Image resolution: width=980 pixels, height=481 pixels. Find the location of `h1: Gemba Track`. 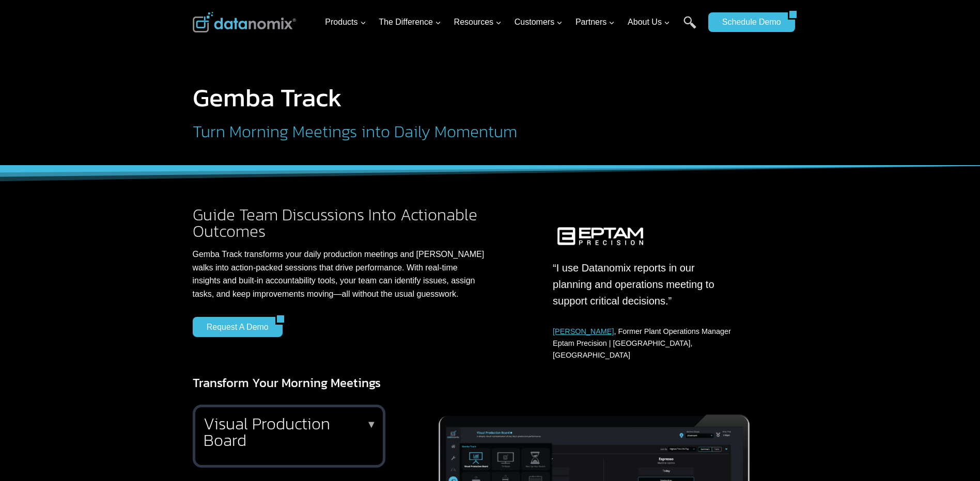

h1: Gemba Track is located at coordinates (433, 98).